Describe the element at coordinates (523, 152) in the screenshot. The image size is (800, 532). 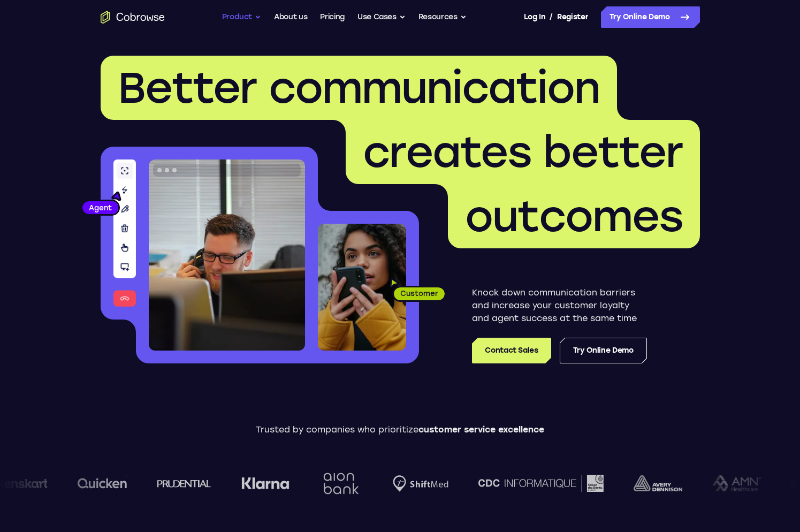
I see `span: creates better` at that location.